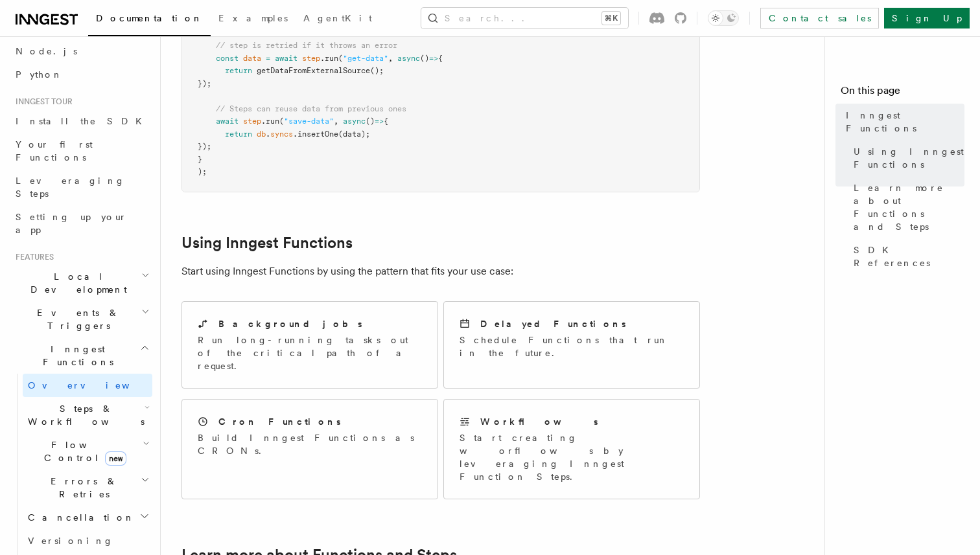 The image size is (980, 555). Describe the element at coordinates (71, 223) in the screenshot. I see `span: Setting up your app` at that location.